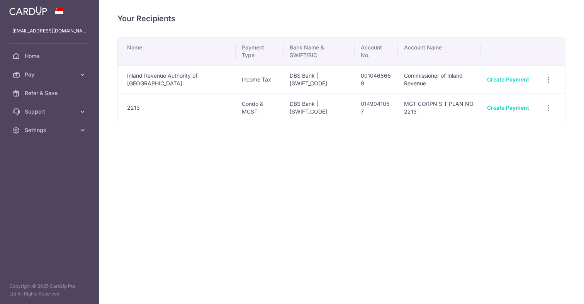  What do you see at coordinates (177, 51) in the screenshot?
I see `th: Name` at bounding box center [177, 51].